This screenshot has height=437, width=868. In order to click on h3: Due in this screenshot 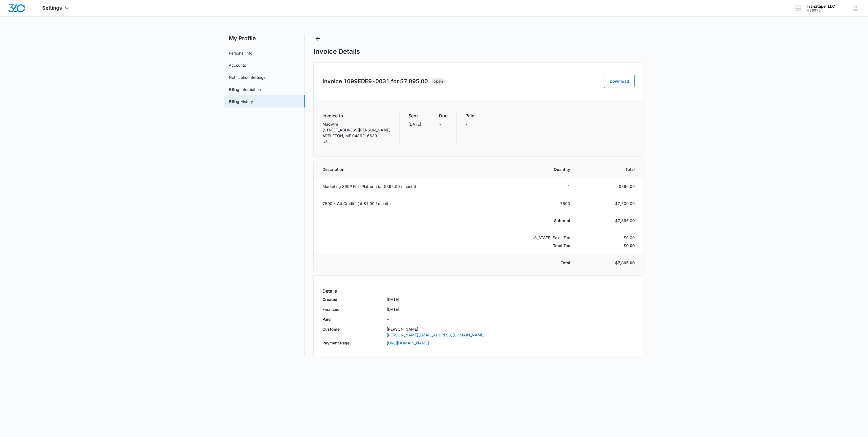, I will do `click(443, 116)`.